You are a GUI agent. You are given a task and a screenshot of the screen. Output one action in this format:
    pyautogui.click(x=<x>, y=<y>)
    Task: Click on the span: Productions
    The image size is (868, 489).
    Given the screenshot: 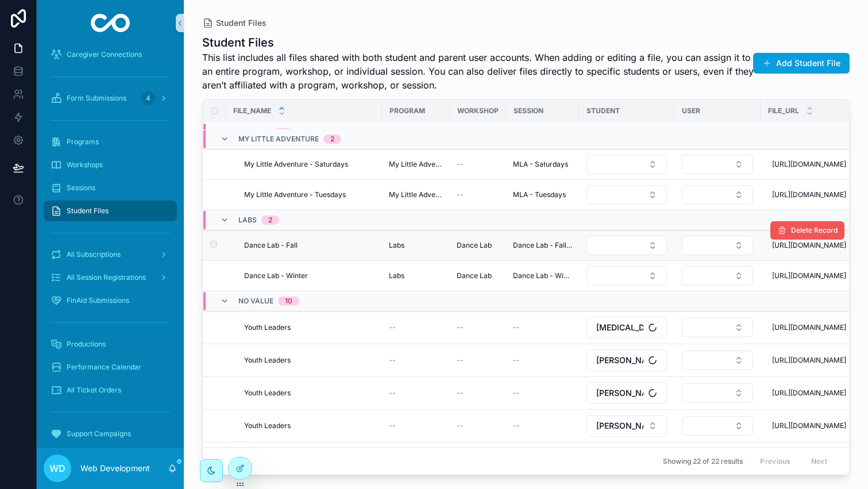 What is the action you would take?
    pyautogui.click(x=86, y=344)
    